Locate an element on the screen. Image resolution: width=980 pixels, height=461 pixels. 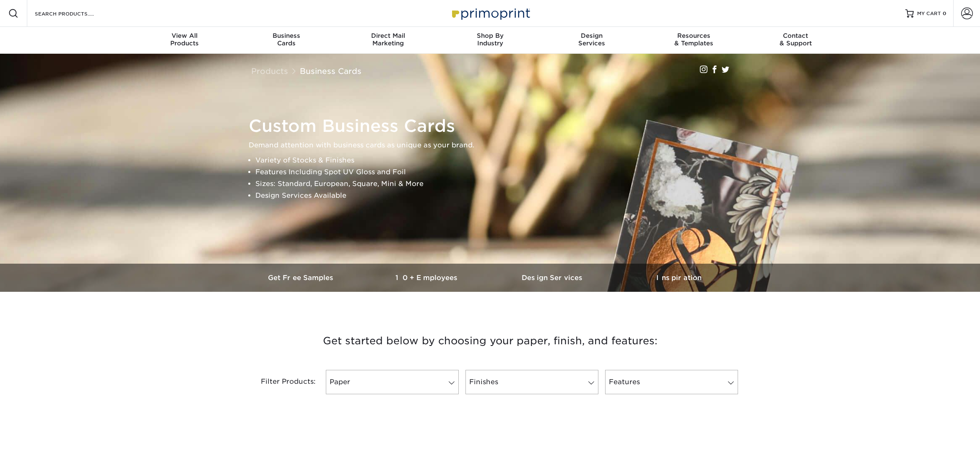
h3: Inspiration is located at coordinates (679, 278).